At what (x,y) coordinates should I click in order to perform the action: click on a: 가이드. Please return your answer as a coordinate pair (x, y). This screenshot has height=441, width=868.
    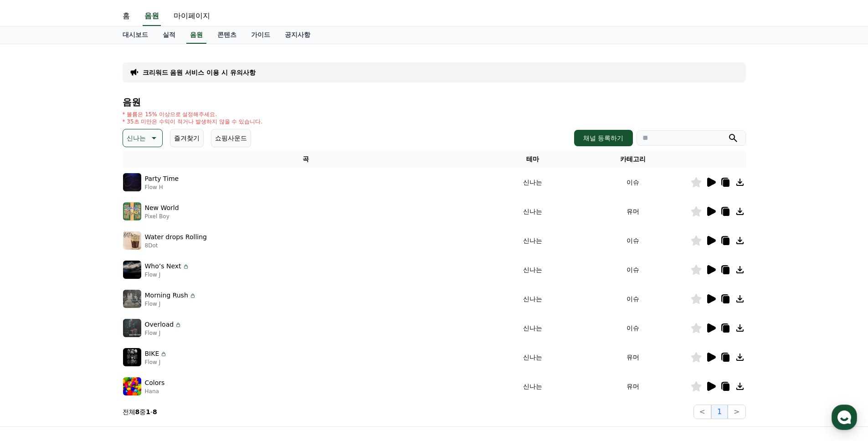
    Looking at the image, I should click on (261, 35).